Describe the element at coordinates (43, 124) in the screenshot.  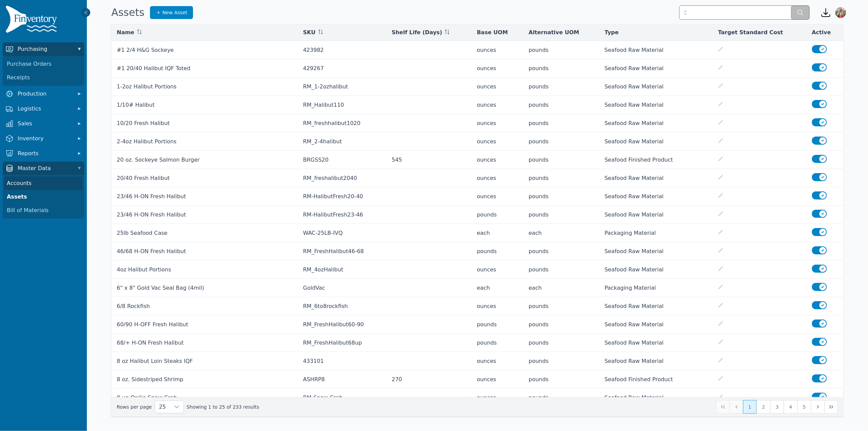
I see `button: Sales` at that location.